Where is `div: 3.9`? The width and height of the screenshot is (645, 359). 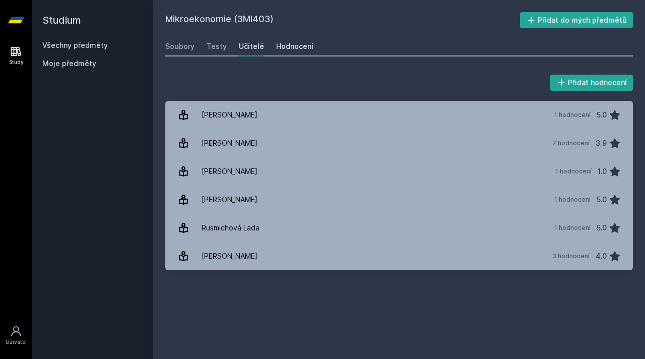 div: 3.9 is located at coordinates (602, 143).